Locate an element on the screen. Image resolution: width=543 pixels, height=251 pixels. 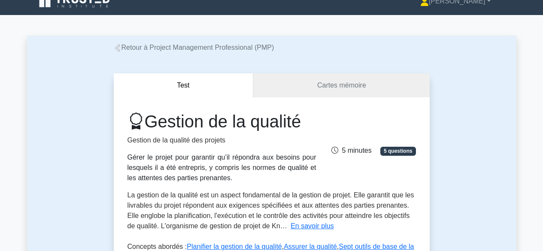
font: Cartes mémoire is located at coordinates (342, 85).